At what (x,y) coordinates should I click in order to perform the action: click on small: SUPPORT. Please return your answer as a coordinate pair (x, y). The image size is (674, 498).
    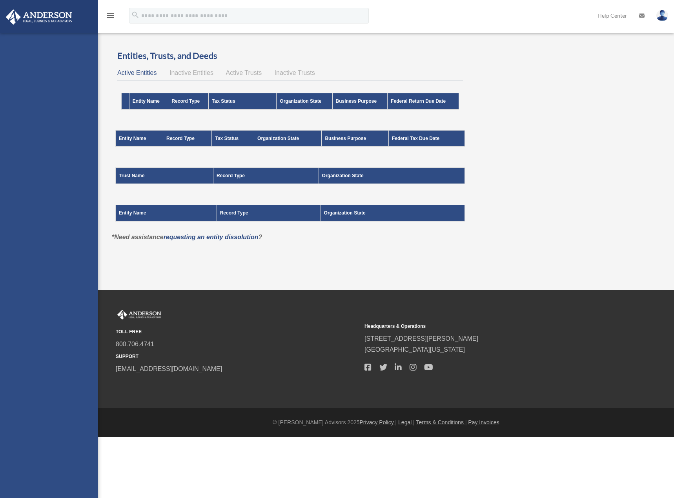
    Looking at the image, I should click on (237, 357).